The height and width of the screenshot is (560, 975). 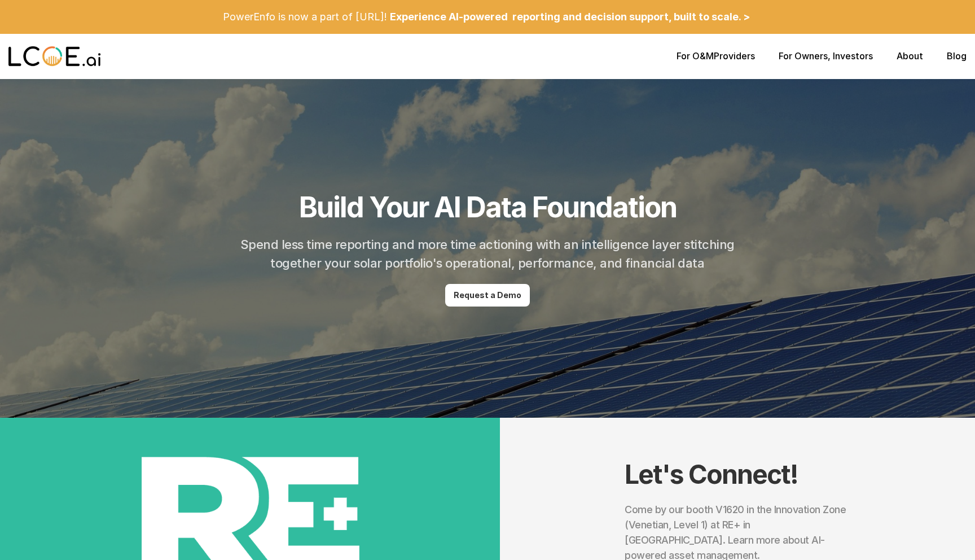 What do you see at coordinates (488, 295) in the screenshot?
I see `p: Request a Demo` at bounding box center [488, 295].